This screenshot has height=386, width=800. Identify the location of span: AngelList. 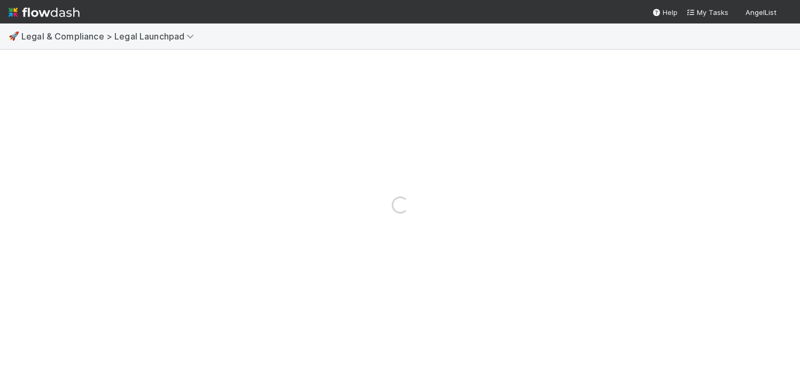
(761, 12).